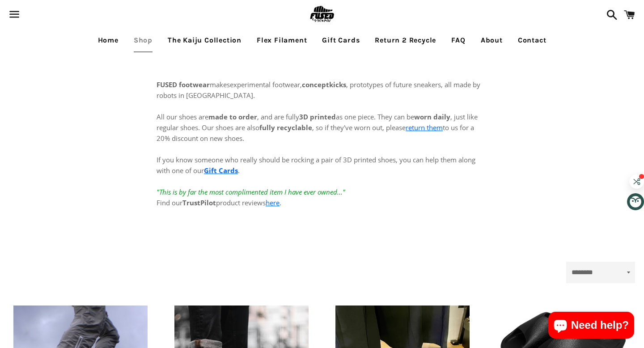 This screenshot has width=644, height=348. I want to click on a: The Kaiju Collection, so click(205, 40).